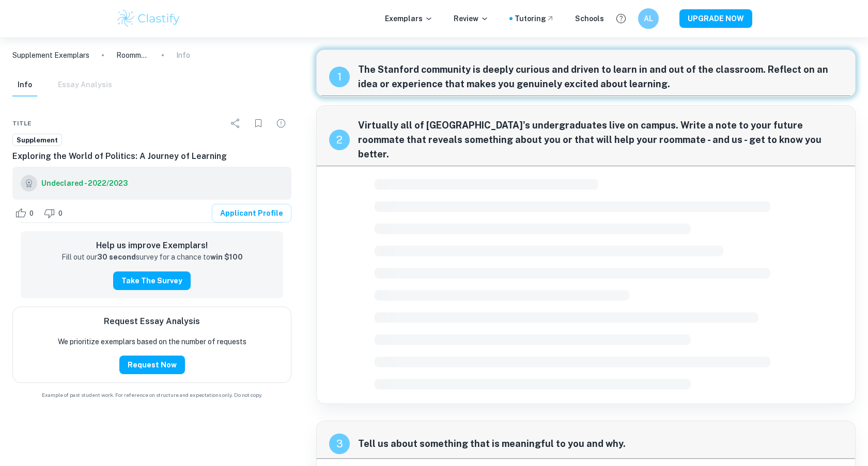 This screenshot has height=466, width=868. I want to click on strong: 30 second, so click(116, 257).